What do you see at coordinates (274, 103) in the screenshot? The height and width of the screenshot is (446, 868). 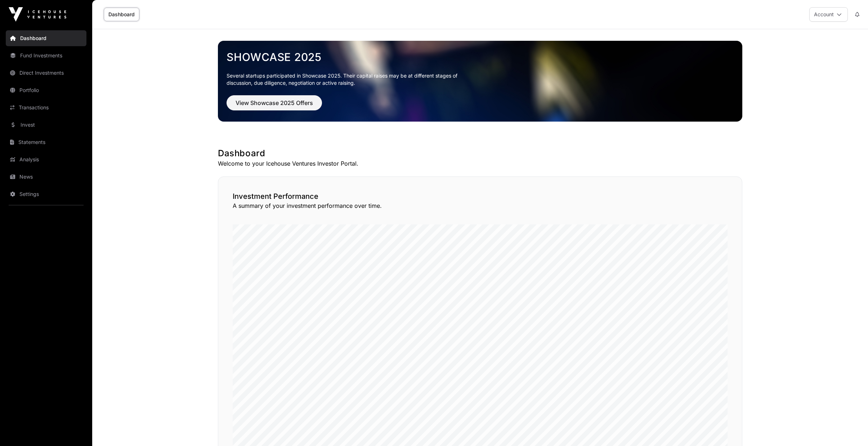 I see `span: View Showcase 2025 Offers` at bounding box center [274, 103].